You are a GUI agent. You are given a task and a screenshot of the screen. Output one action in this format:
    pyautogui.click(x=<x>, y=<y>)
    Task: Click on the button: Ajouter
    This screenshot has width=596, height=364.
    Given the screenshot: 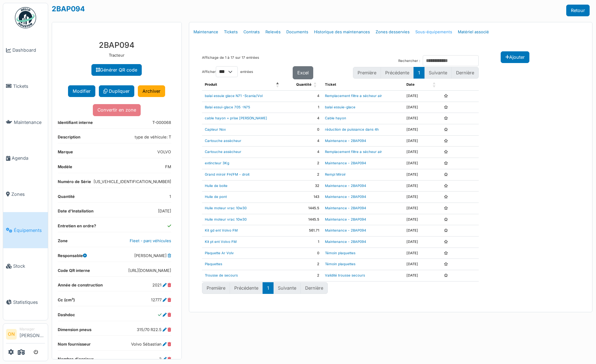 What is the action you would take?
    pyautogui.click(x=515, y=57)
    